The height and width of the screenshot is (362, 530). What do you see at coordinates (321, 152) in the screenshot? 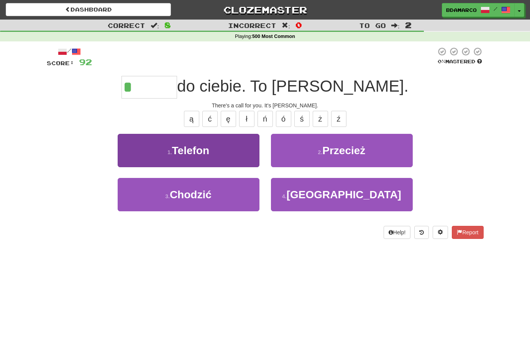
I see `small: 2 .` at bounding box center [321, 152].